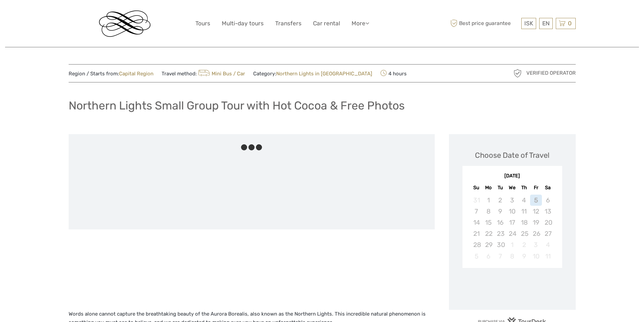  I want to click on span: 4 hours, so click(393, 73).